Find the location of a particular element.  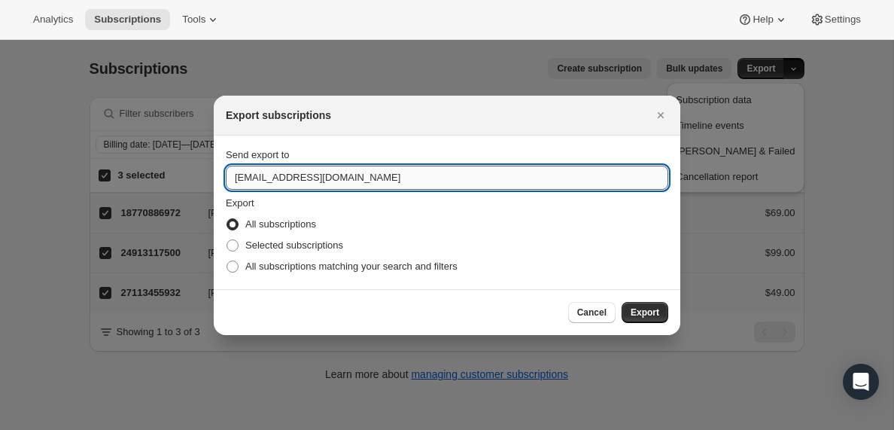

span: Subscriptions is located at coordinates (127, 20).